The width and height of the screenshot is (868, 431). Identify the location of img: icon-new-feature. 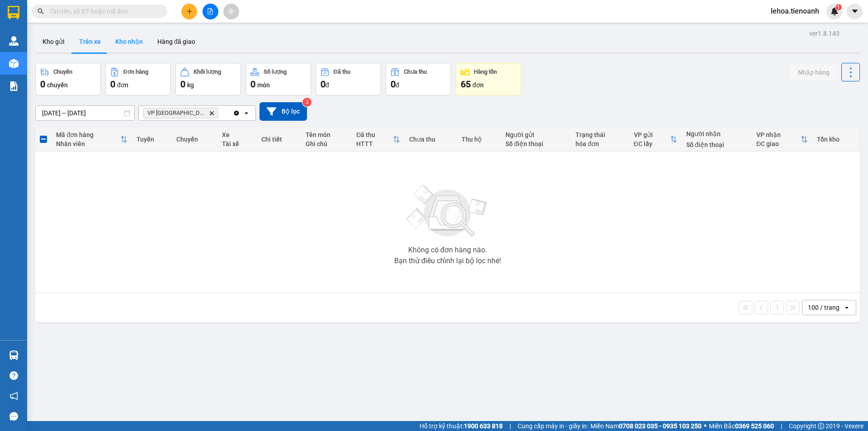
(835, 12).